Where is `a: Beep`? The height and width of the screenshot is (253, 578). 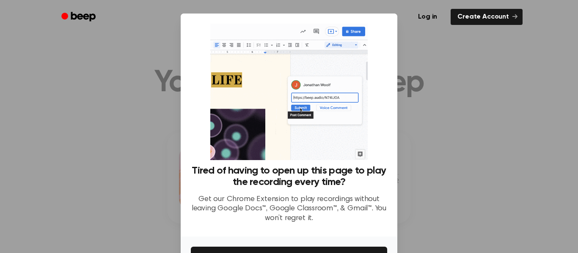
a: Beep is located at coordinates (79, 17).